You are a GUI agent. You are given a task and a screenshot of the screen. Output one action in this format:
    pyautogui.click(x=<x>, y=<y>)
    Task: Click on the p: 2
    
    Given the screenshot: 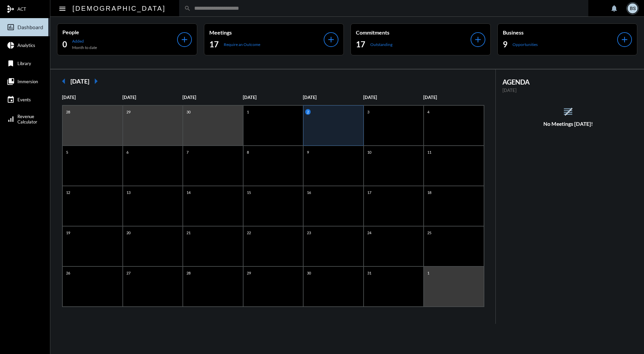 What is the action you would take?
    pyautogui.click(x=308, y=112)
    